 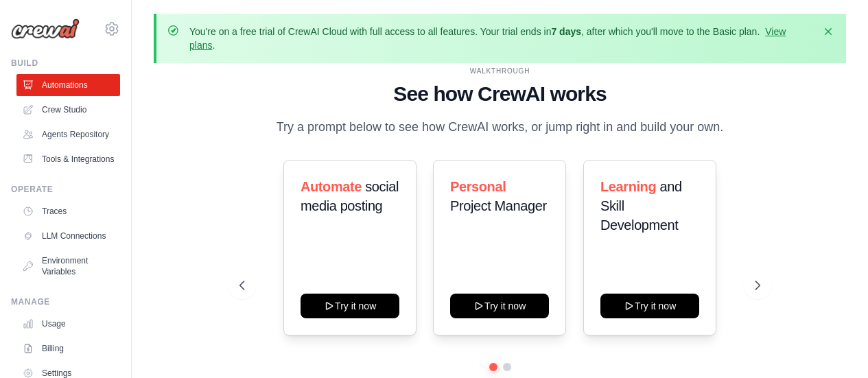 What do you see at coordinates (500, 127) in the screenshot?
I see `p: Try a prompt below to see how CrewAI works, or jump right in and build your own.` at bounding box center [500, 127].